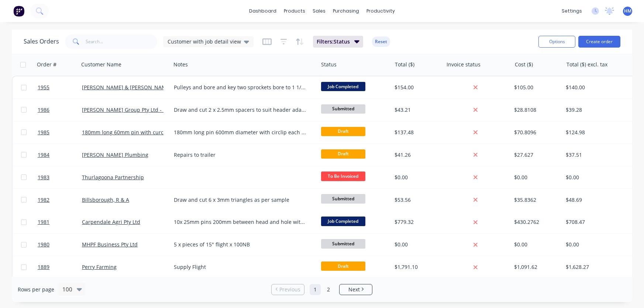  I want to click on div: Total ($) excl. tax, so click(587, 64).